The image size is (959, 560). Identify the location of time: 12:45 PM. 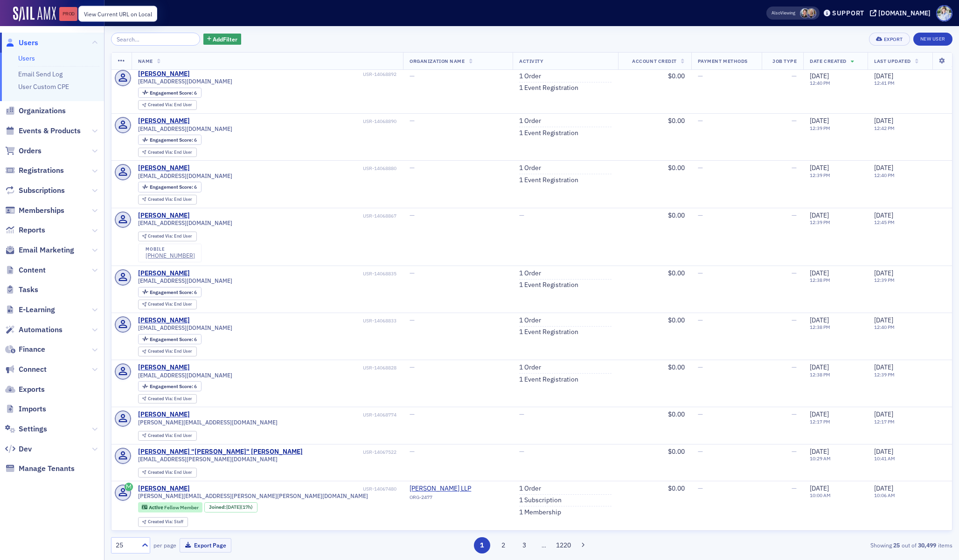
(884, 222).